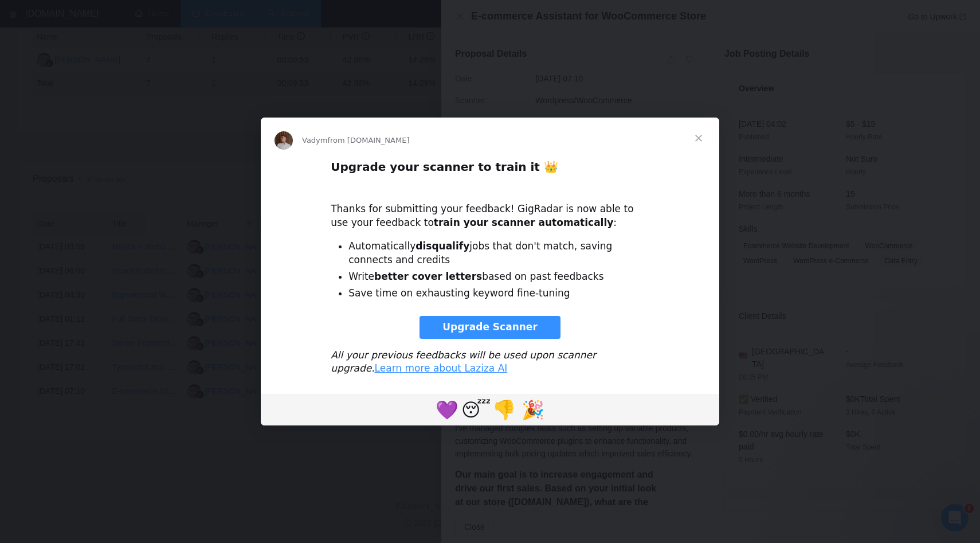  What do you see at coordinates (284, 140) in the screenshot?
I see `img: Profile image for Vadym` at bounding box center [284, 140].